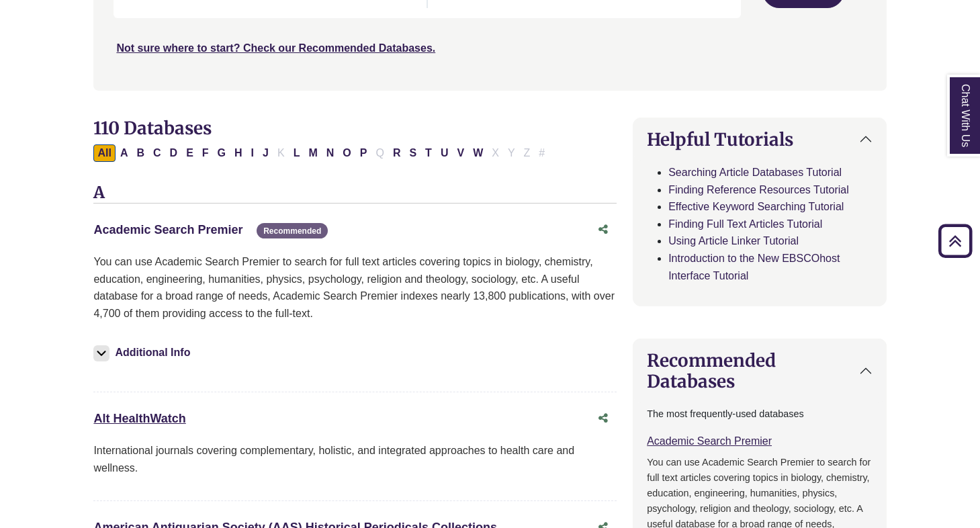  Describe the element at coordinates (759, 139) in the screenshot. I see `button: Helpful Tutorials` at that location.